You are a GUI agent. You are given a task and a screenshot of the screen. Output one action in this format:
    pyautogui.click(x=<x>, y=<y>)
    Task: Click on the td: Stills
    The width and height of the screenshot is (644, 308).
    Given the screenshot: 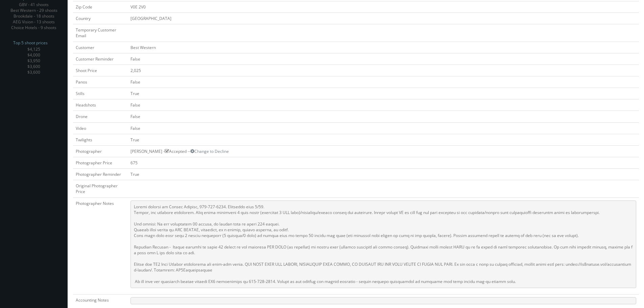 What is the action you would take?
    pyautogui.click(x=100, y=94)
    